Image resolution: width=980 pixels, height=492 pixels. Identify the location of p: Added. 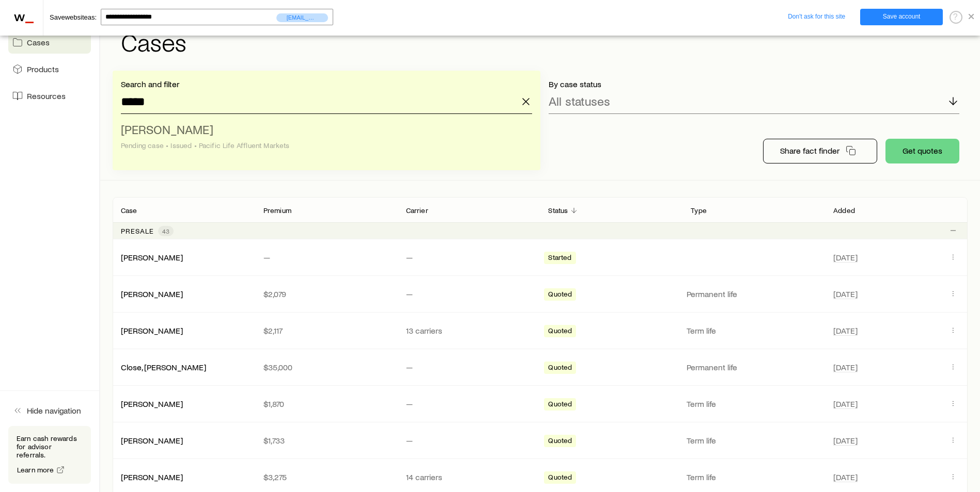
(843, 210).